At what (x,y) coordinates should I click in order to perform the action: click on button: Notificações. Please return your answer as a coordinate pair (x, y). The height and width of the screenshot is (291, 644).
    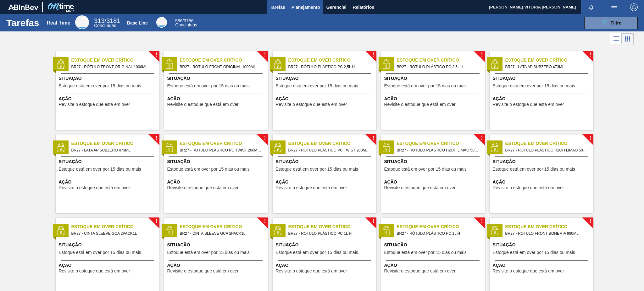
    Looking at the image, I should click on (591, 7).